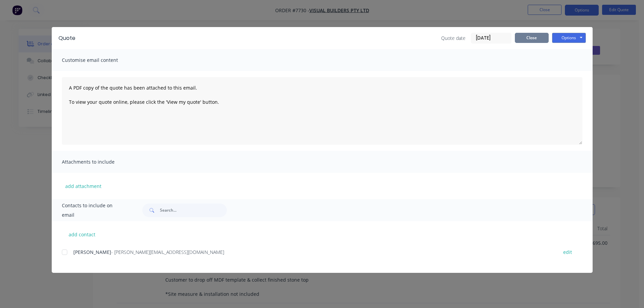  What do you see at coordinates (532, 38) in the screenshot?
I see `button: Close` at bounding box center [532, 38].